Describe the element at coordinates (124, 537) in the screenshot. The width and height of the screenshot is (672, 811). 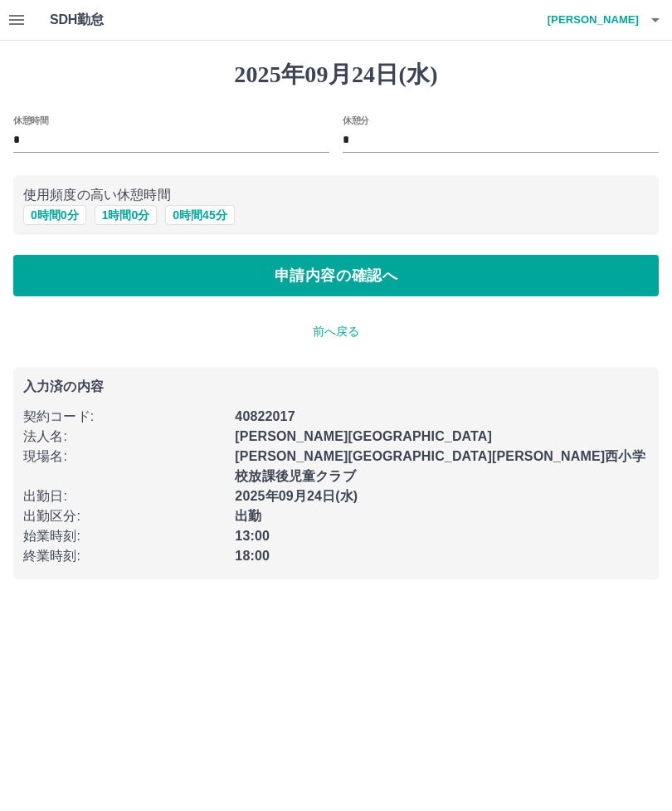
I see `p: 始業時刻 :` at that location.